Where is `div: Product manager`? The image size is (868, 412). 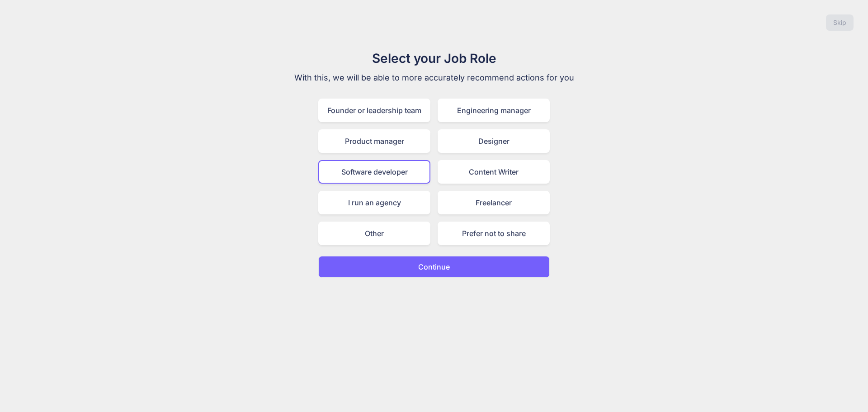 div: Product manager is located at coordinates (375, 141).